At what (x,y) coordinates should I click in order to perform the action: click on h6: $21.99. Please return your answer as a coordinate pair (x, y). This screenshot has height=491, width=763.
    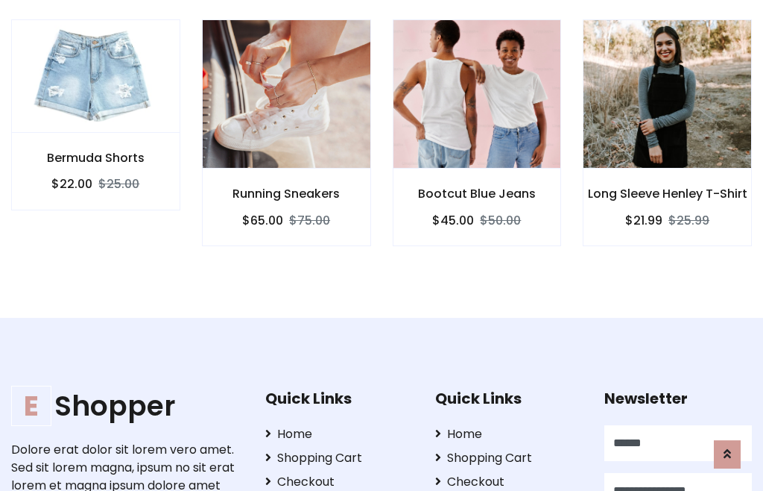
    Looking at the image, I should click on (644, 220).